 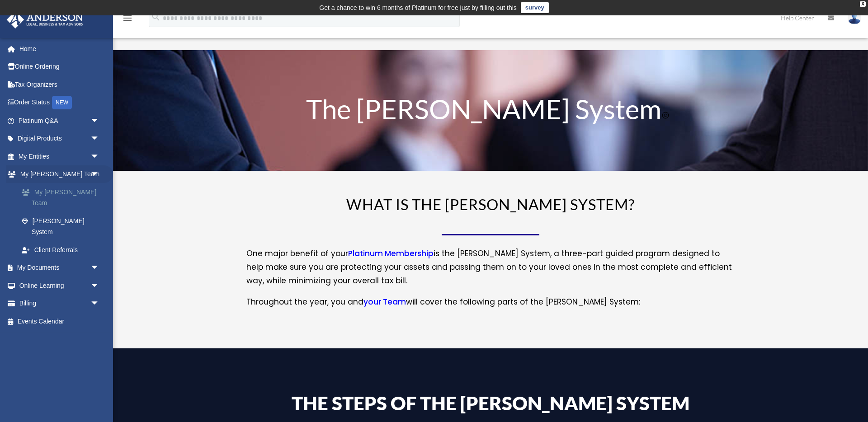 I want to click on a: Platinum Q&Aarrow_drop_down, so click(x=59, y=121).